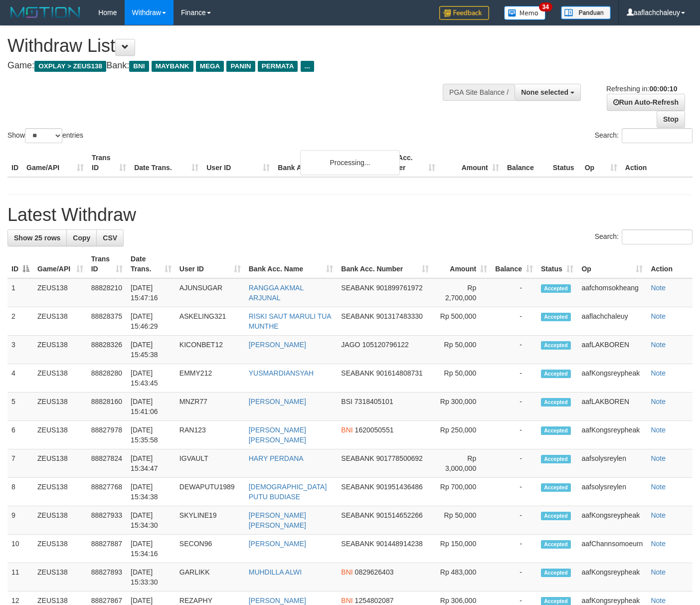 The height and width of the screenshot is (605, 700). What do you see at coordinates (471, 162) in the screenshot?
I see `th: Amount` at bounding box center [471, 162].